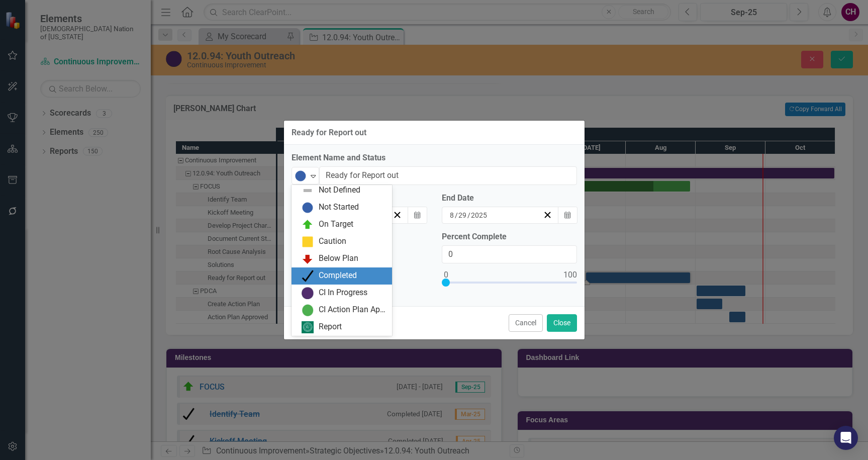 The width and height of the screenshot is (868, 460). I want to click on input: Name, so click(448, 175).